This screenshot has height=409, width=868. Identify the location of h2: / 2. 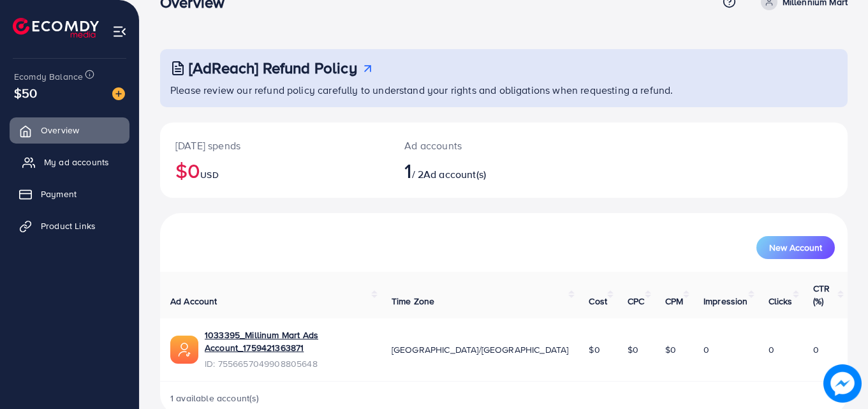
(475, 170).